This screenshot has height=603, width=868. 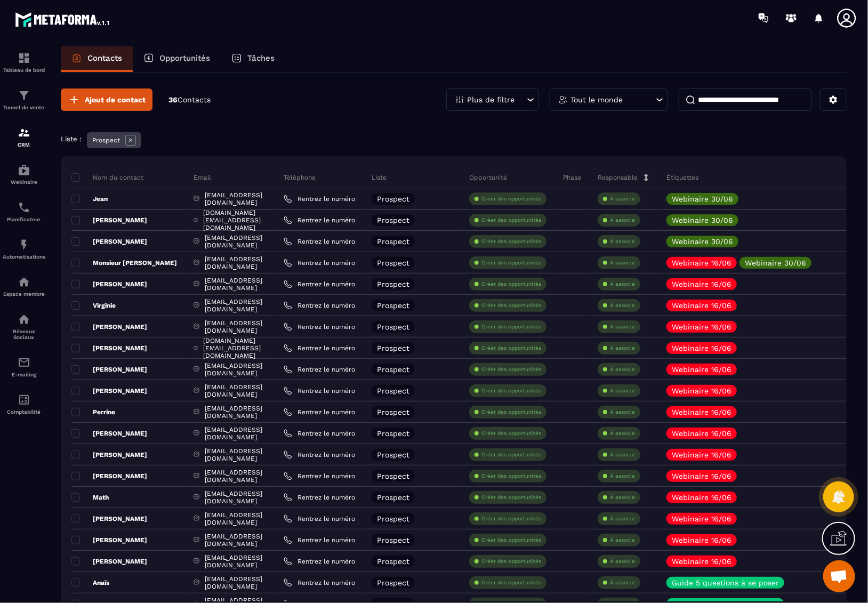 What do you see at coordinates (107, 177) in the screenshot?
I see `p: Nom du contact` at bounding box center [107, 177].